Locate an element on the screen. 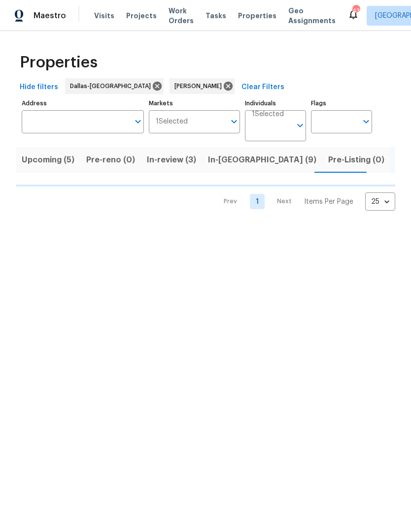  label: Individuals is located at coordinates (275, 103).